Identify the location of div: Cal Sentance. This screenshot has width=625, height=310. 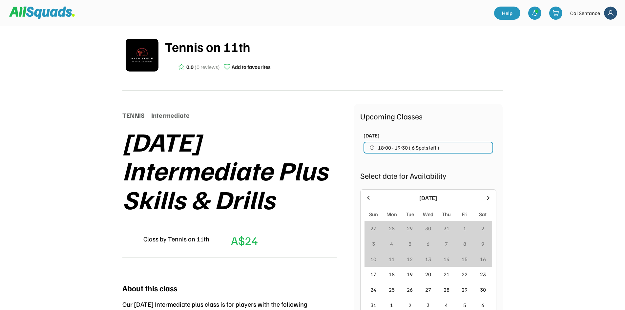
(585, 13).